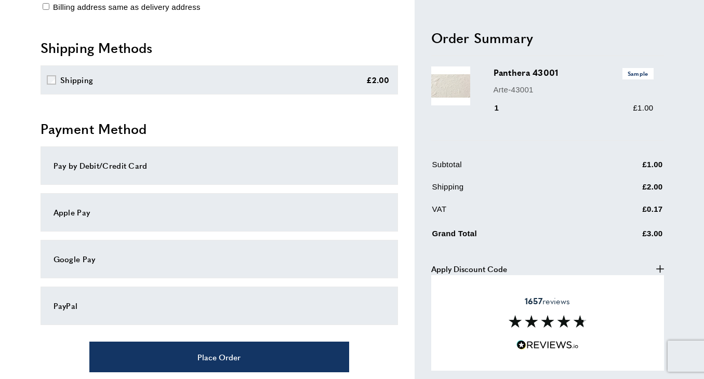 The height and width of the screenshot is (379, 704). I want to click on td: £0.17, so click(627, 213).